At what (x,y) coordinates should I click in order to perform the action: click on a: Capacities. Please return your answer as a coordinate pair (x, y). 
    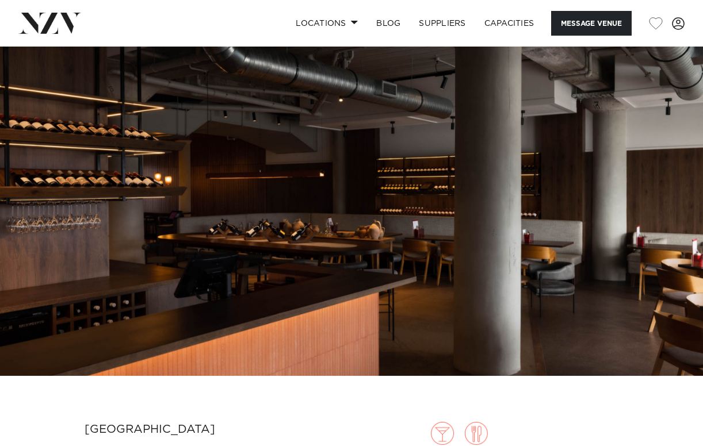
    Looking at the image, I should click on (509, 23).